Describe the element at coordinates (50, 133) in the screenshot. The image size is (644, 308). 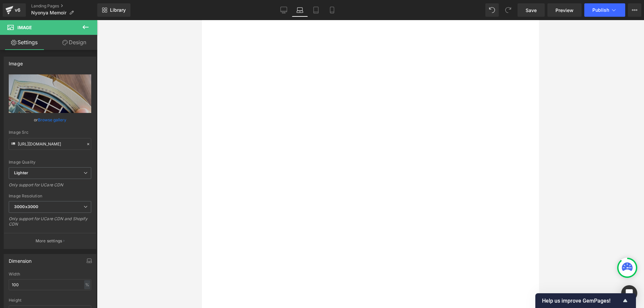
I see `div: Image Src` at that location.